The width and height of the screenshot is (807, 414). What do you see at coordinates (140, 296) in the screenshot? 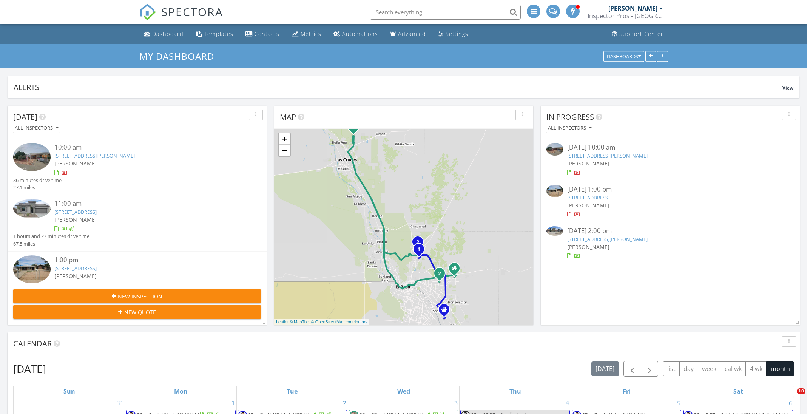
I see `span: New Inspection` at bounding box center [140, 296].